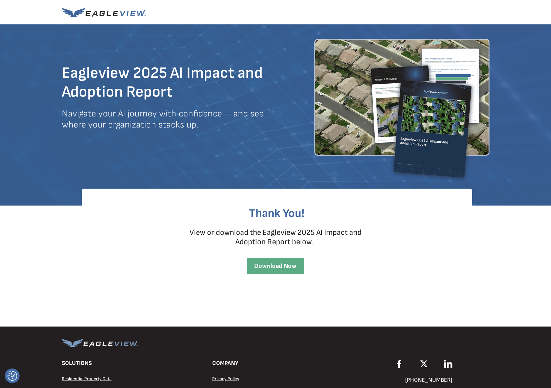  What do you see at coordinates (87, 379) in the screenshot?
I see `a: Residential Property Data` at bounding box center [87, 379].